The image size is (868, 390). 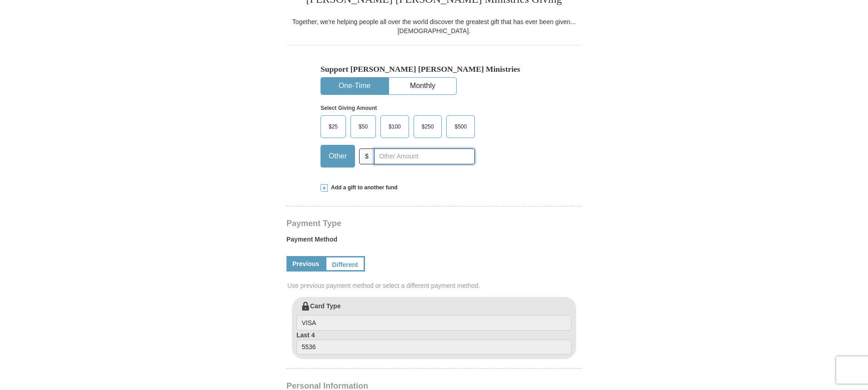 I want to click on input: Other Amount, so click(x=425, y=156).